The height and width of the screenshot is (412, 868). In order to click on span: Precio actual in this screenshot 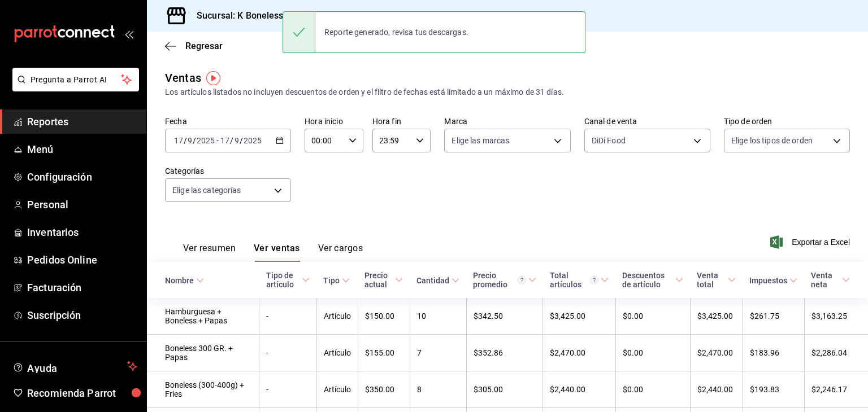, I will do `click(383, 280)`.